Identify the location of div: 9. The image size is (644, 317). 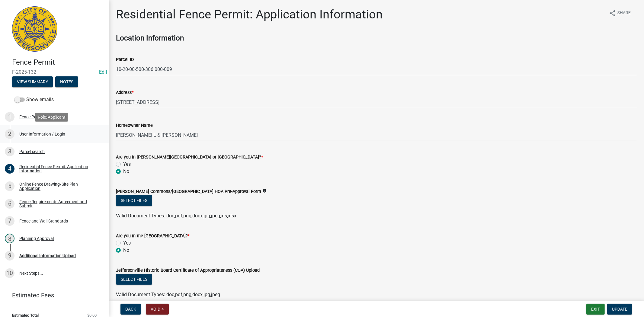
(10, 256).